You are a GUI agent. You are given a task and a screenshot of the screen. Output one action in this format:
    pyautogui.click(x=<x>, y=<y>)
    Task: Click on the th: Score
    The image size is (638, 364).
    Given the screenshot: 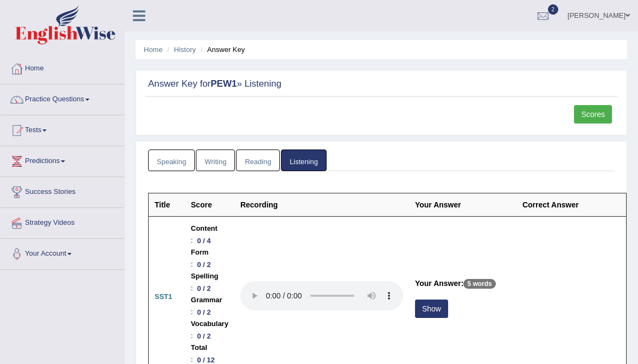 What is the action you would take?
    pyautogui.click(x=209, y=205)
    